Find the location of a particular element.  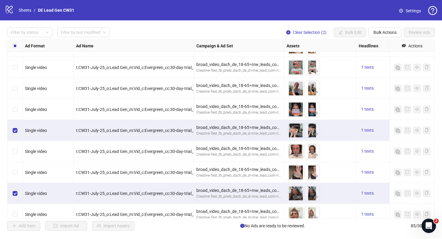

span: close-circle is located at coordinates (288, 32).